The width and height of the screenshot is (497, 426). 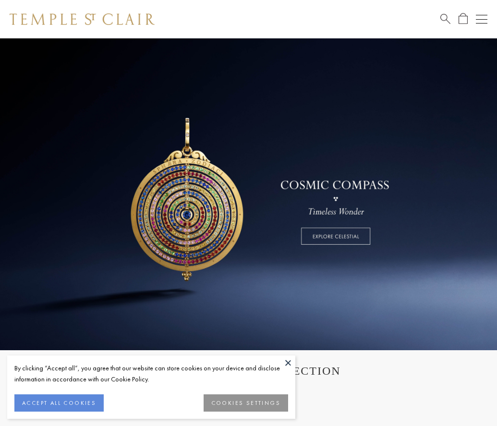 What do you see at coordinates (59, 403) in the screenshot?
I see `button: ACCEPT ALL COOKIES` at bounding box center [59, 403].